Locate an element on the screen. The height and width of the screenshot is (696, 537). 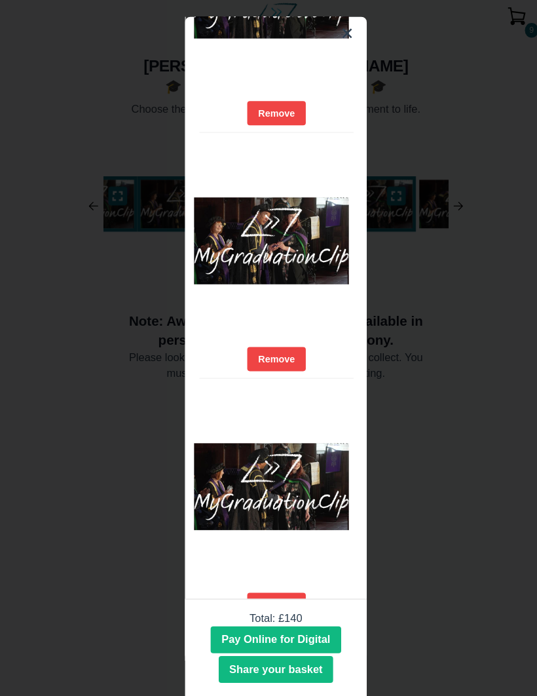
h3: Total: £140 is located at coordinates (269, 620).